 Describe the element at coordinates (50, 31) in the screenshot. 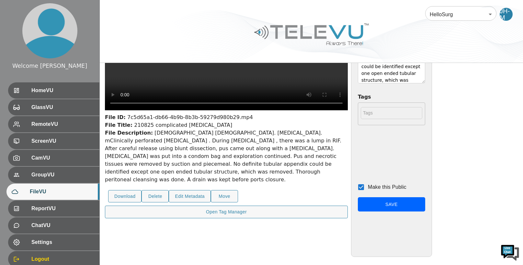

I see `img: profile.png` at that location.